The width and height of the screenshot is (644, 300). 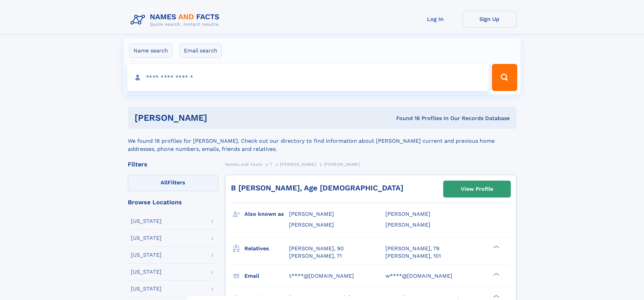 I want to click on h3: Relatives, so click(x=267, y=249).